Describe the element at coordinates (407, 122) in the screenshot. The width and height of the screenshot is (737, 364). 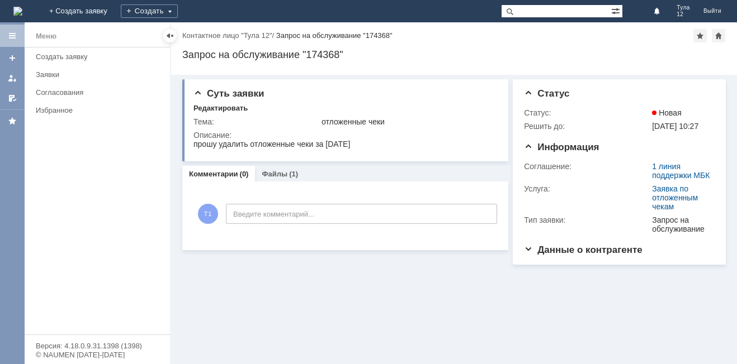
I see `div: отложенные чеки` at that location.